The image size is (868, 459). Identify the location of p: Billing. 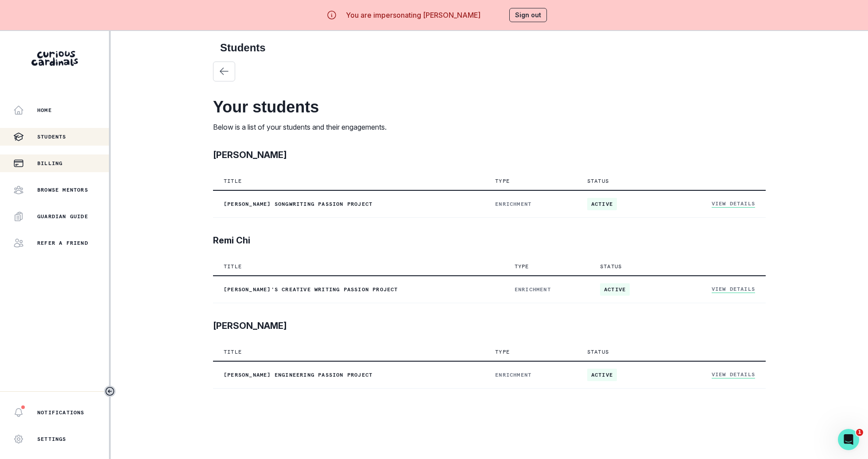
(50, 163).